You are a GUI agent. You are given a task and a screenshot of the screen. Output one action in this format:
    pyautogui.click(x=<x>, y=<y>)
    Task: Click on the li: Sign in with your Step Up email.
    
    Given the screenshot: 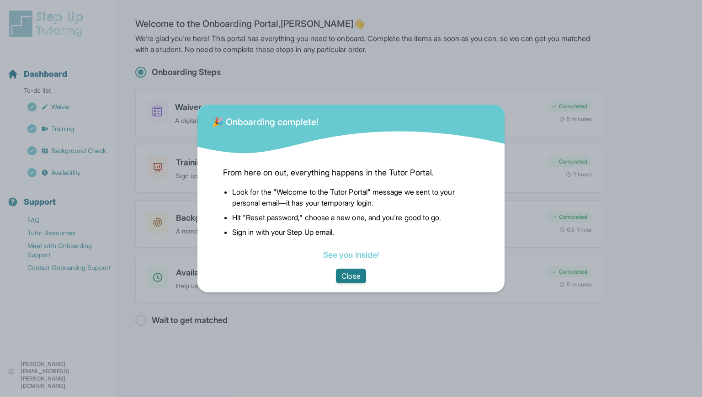 What is the action you would take?
    pyautogui.click(x=356, y=232)
    